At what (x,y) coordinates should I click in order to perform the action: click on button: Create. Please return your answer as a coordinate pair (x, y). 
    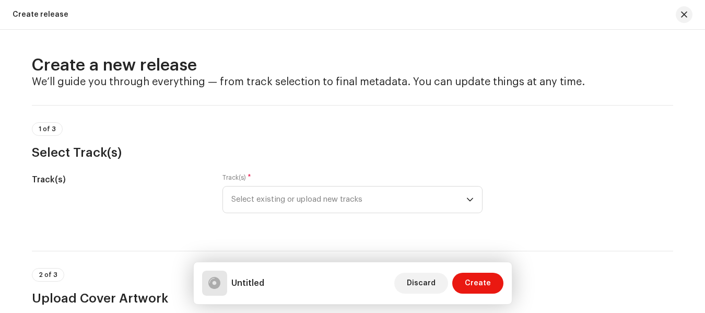
    Looking at the image, I should click on (478, 283).